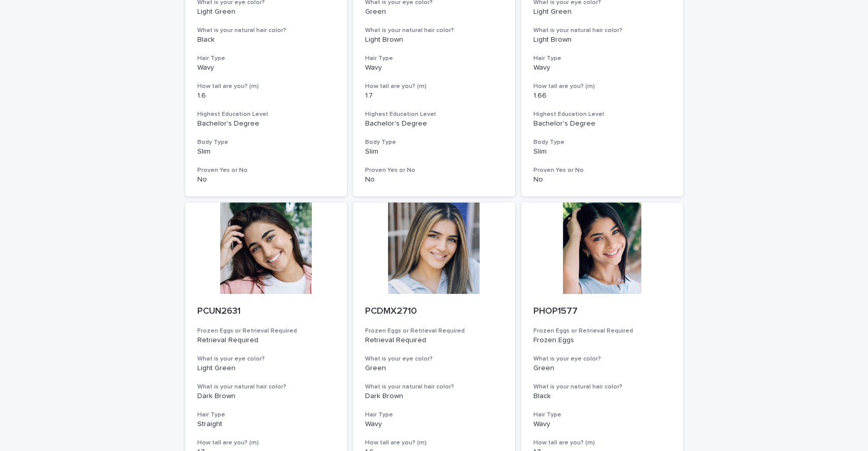 Image resolution: width=868 pixels, height=451 pixels. Describe the element at coordinates (266, 96) in the screenshot. I see `p: 1.6` at that location.